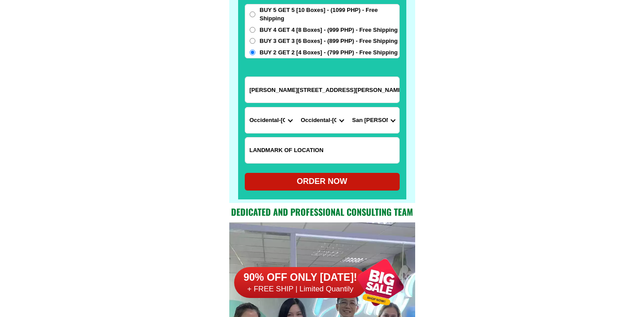 This screenshot has height=317, width=644. Describe the element at coordinates (252, 52) in the screenshot. I see `input: BUY 2 GET 2 [4 Boxes] - (799 PHP) - Free Shipping` at that location.